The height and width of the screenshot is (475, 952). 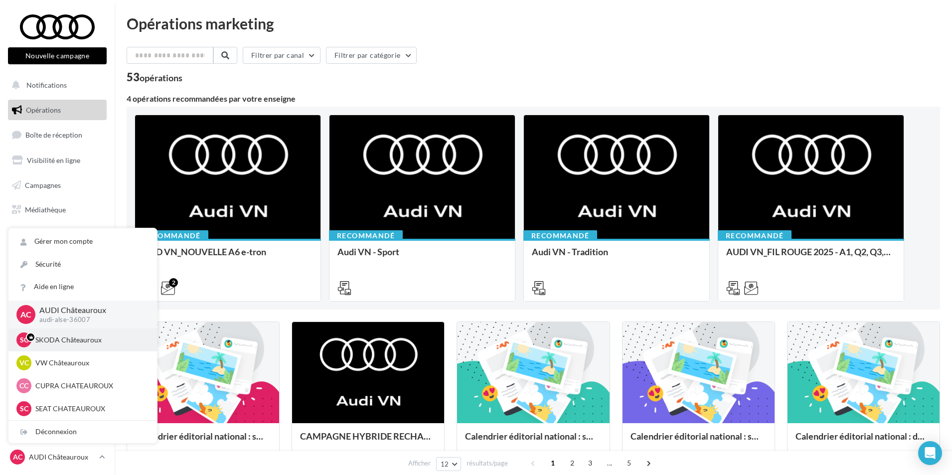 What do you see at coordinates (228, 257) in the screenshot?
I see `div: AUD VN_NOUVELLE A6 e-tron` at bounding box center [228, 257].